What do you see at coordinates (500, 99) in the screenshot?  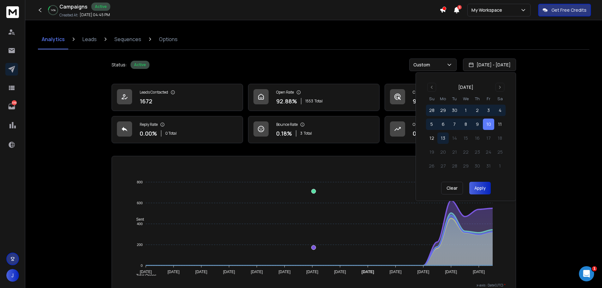 I see `th: Saturday` at bounding box center [500, 99].